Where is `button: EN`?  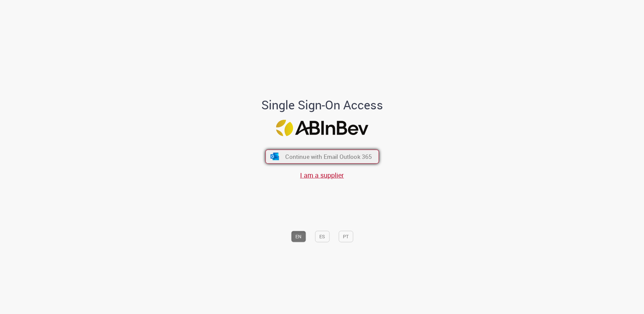
button: EN is located at coordinates (298, 236).